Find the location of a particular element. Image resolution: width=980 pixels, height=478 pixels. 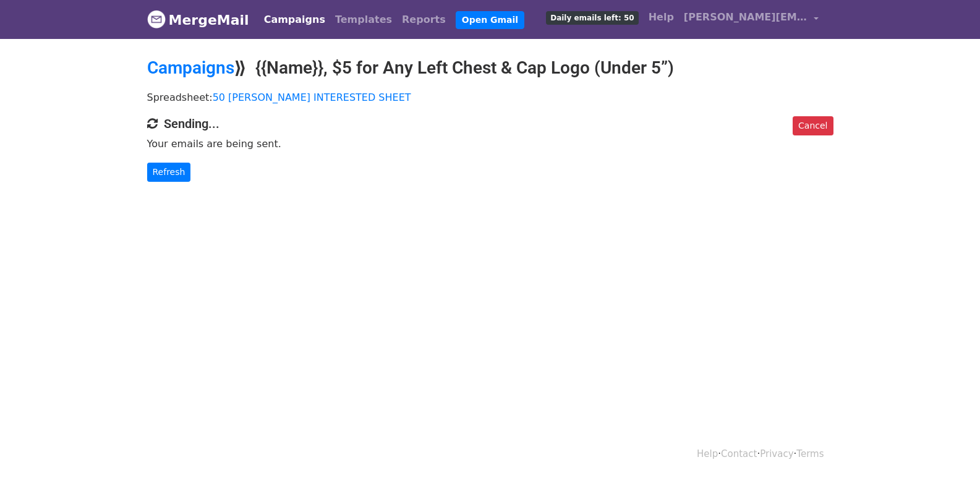

a: Terms is located at coordinates (810, 454).